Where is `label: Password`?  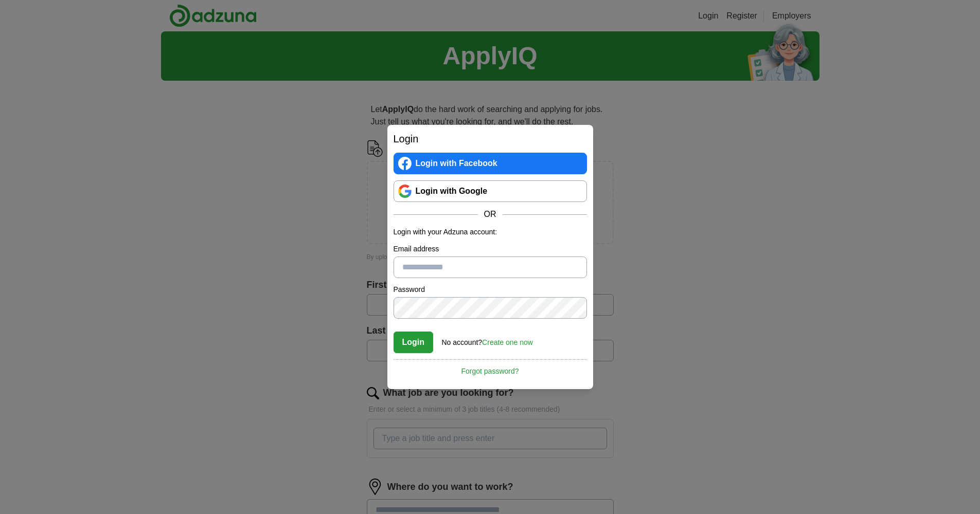
label: Password is located at coordinates (490, 290).